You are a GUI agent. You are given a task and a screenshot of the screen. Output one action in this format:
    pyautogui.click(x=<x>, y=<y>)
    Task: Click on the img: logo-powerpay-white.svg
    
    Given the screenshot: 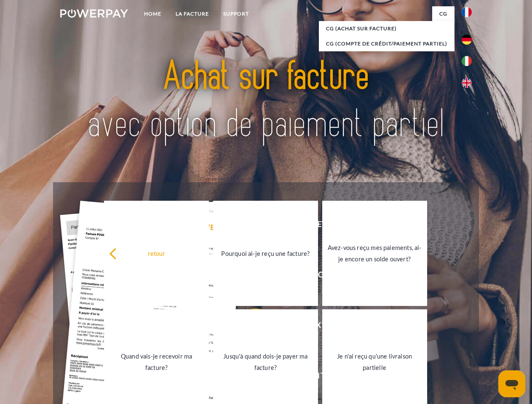 What is the action you would take?
    pyautogui.click(x=94, y=13)
    